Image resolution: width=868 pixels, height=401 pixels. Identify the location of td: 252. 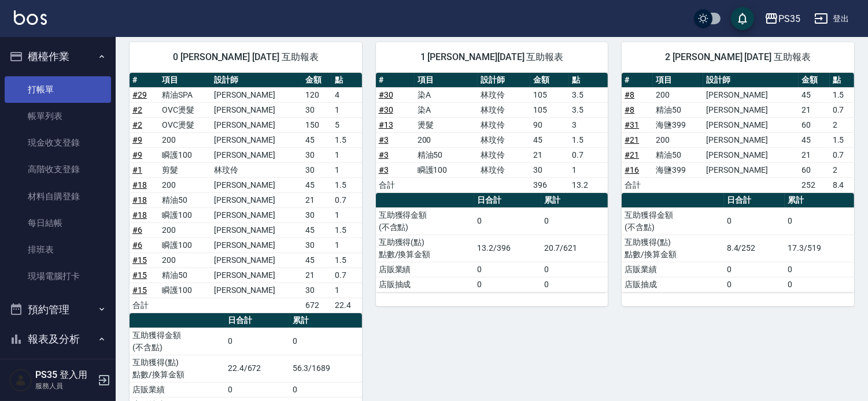
(814, 185).